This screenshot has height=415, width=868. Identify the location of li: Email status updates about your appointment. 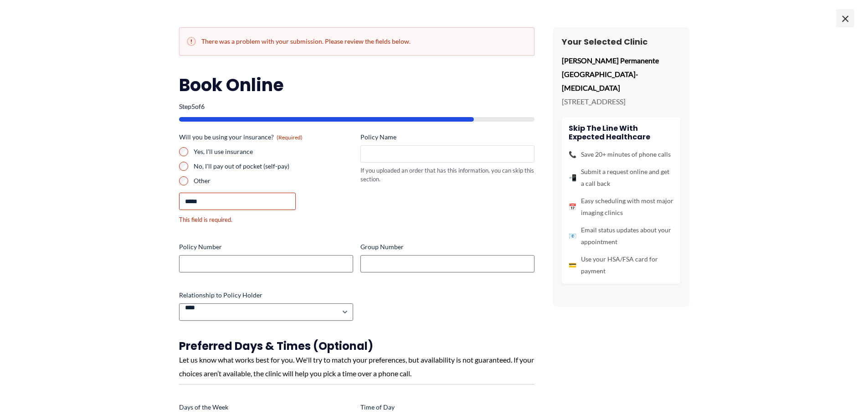
(622, 236).